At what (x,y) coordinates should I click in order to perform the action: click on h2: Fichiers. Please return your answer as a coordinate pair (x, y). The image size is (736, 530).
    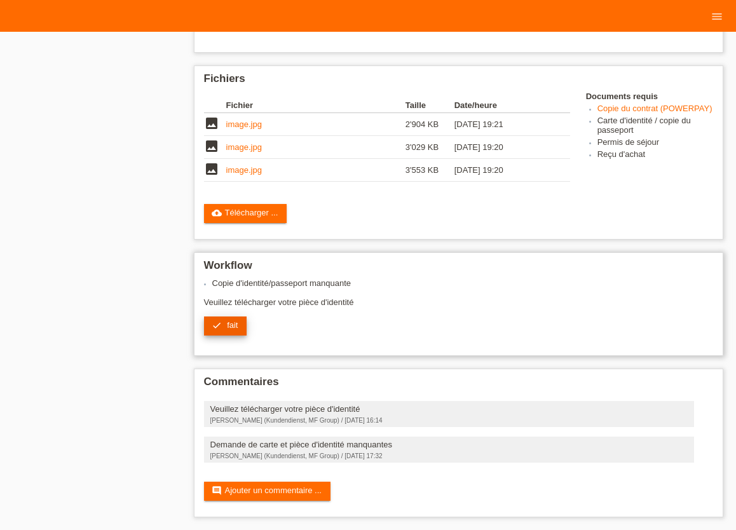
    Looking at the image, I should click on (459, 82).